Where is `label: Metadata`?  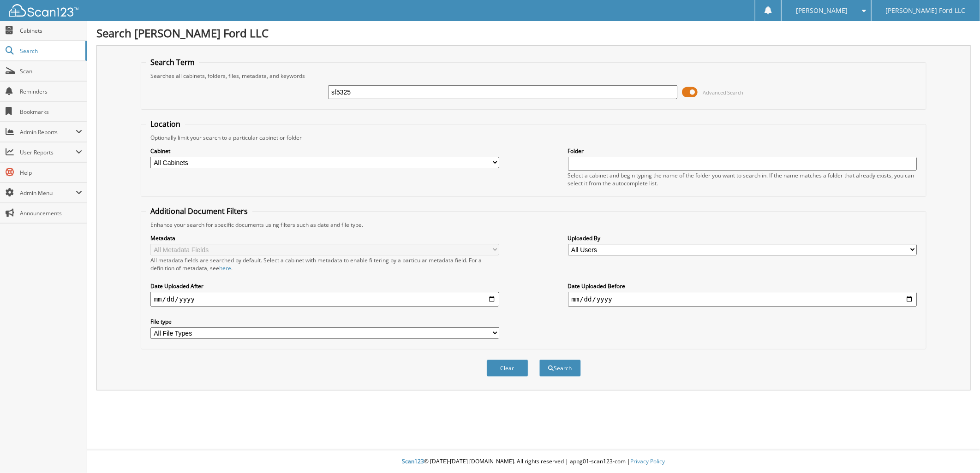
label: Metadata is located at coordinates (325, 238).